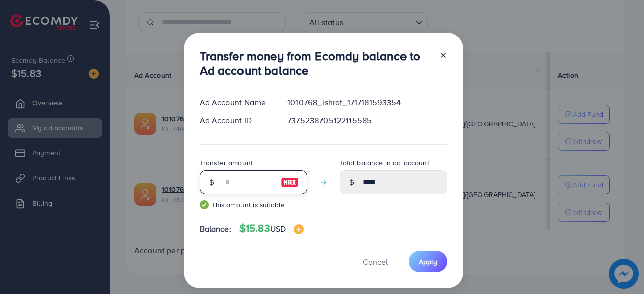  I want to click on div: Ad Account ID, so click(235, 120).